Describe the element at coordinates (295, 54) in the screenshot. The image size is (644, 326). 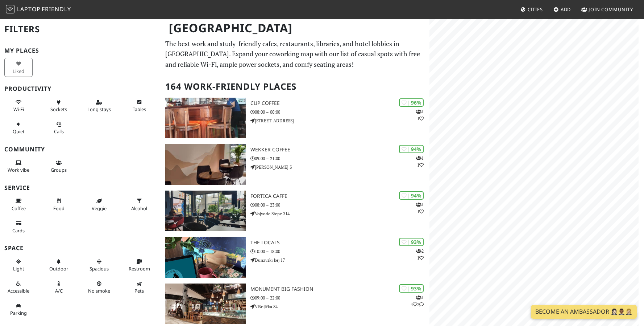
I see `p: The best work and study-friendly cafes, restaurants, libraries, and hotel lobbies in [GEOGRAPHIC_...` at that location.